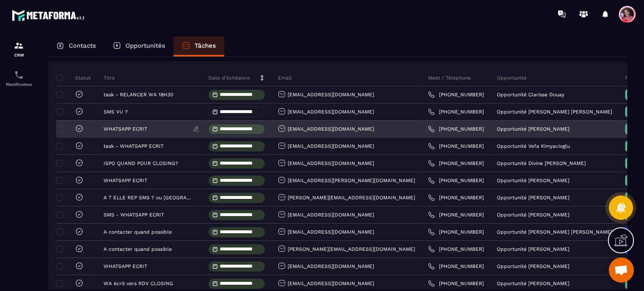  I want to click on p: Opportunité Vefa Kimyacioglu, so click(533, 146).